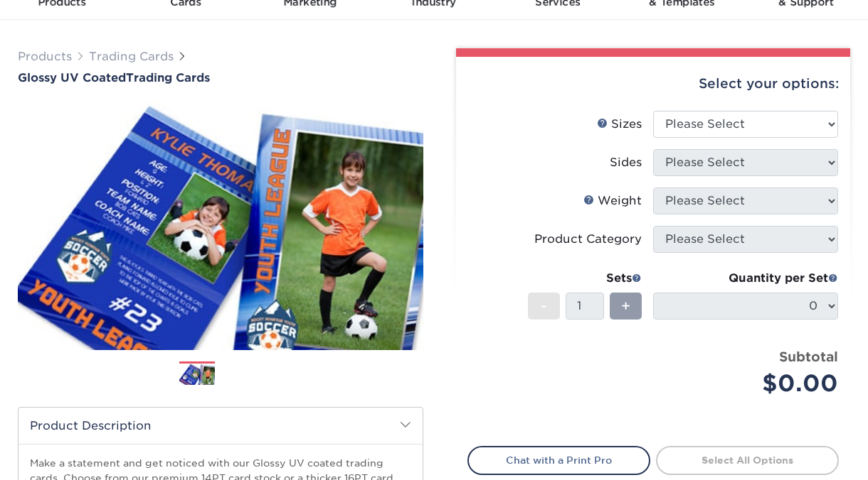 The width and height of the screenshot is (868, 480). What do you see at coordinates (45, 56) in the screenshot?
I see `a: Products` at bounding box center [45, 56].